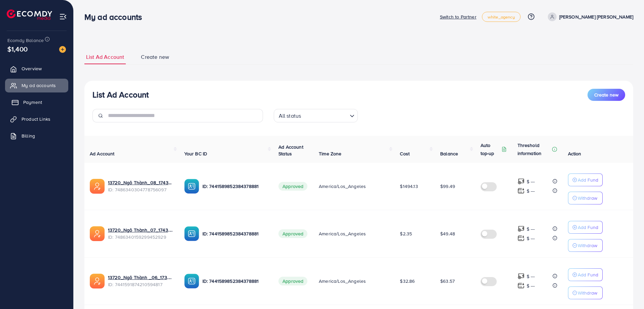  Describe the element at coordinates (291, 150) in the screenshot. I see `span: Ad Account Status` at that location.